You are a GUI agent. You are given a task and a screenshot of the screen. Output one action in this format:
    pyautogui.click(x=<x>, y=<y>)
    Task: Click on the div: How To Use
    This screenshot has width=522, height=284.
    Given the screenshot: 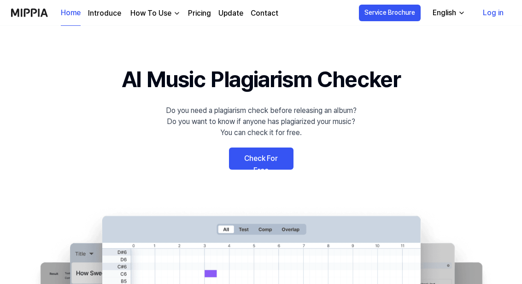 What is the action you would take?
    pyautogui.click(x=151, y=13)
    